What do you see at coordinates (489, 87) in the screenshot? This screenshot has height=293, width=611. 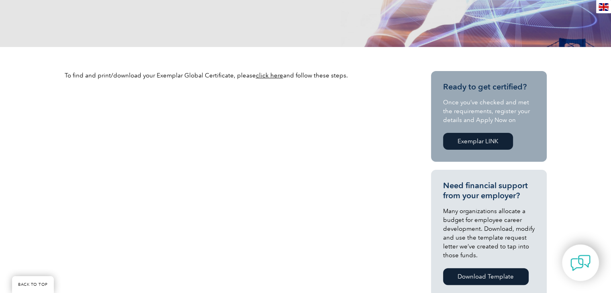 I see `h3: Ready to get certified?` at bounding box center [489, 87].